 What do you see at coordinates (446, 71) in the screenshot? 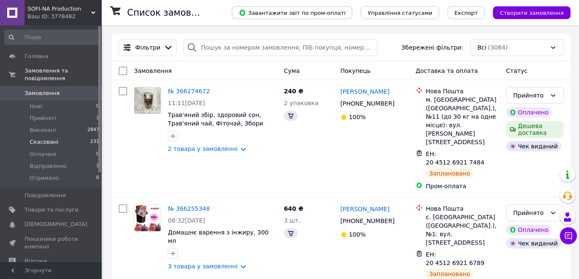
I see `span: Доставка та оплата` at bounding box center [446, 71].